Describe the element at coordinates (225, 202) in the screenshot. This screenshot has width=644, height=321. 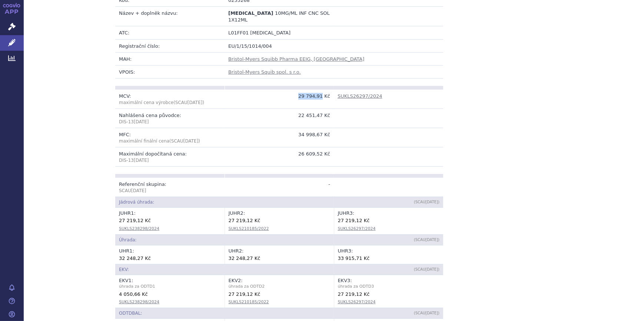
I see `td: Jádrová úhrada:` at that location.